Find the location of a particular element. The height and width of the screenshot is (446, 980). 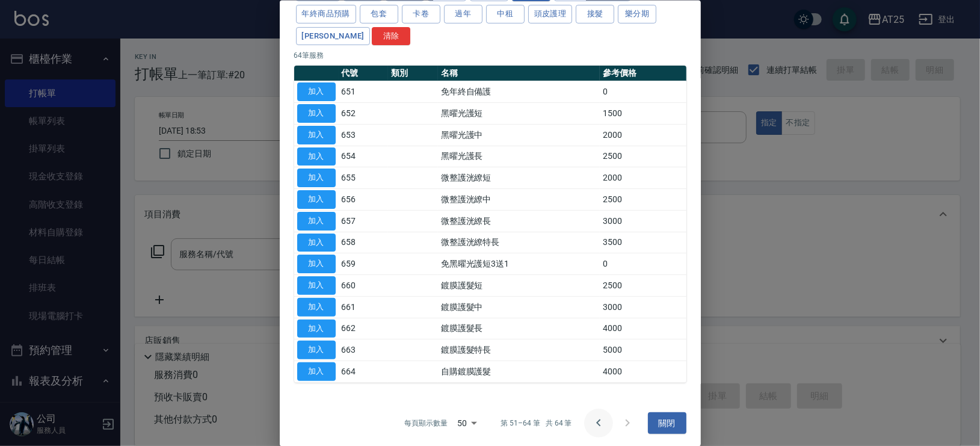

td: 662 is located at coordinates (364, 329).